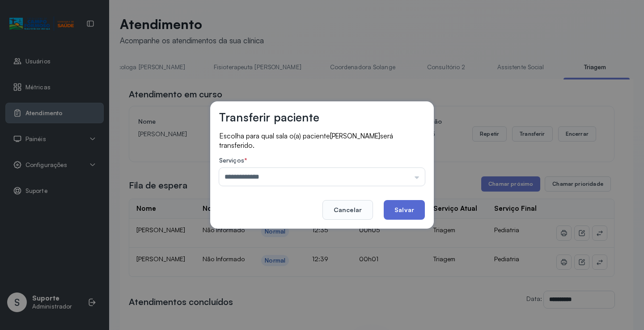  What do you see at coordinates (232, 160) in the screenshot?
I see `span: Serviços` at bounding box center [232, 160].